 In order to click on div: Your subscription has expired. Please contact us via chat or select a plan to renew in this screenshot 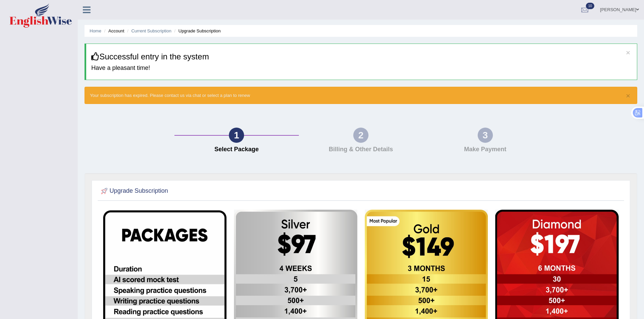, I will do `click(361, 95)`.